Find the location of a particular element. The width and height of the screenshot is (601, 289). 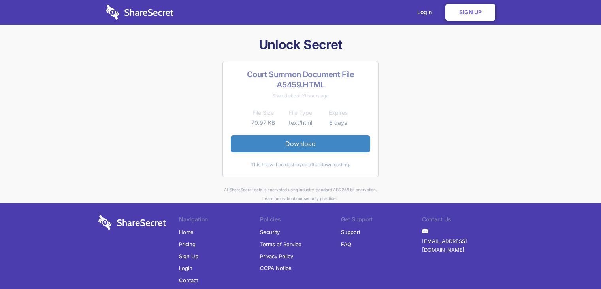

a: Learn more is located at coordinates (274, 198).